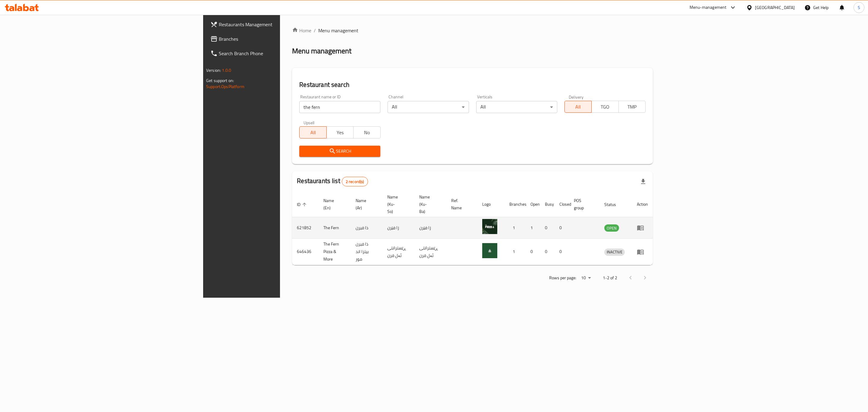  Describe the element at coordinates (472, 85) in the screenshot. I see `h2: Restaurant search` at that location.